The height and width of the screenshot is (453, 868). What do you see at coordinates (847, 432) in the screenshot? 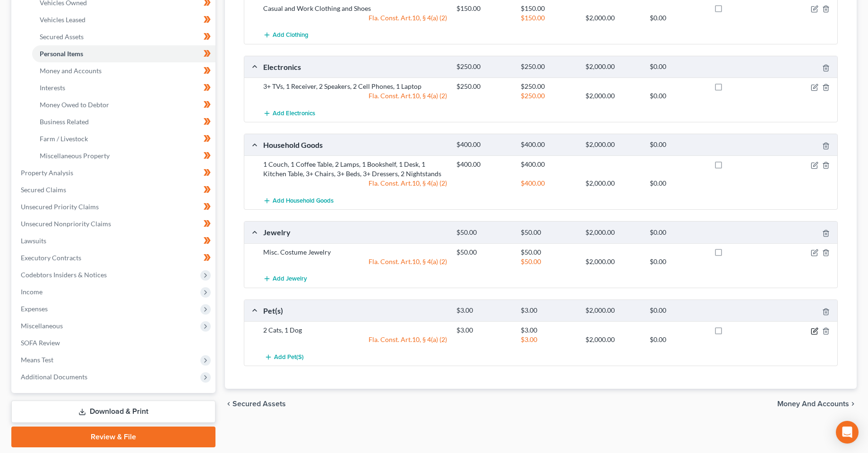
I see `div: Open Intercom Messenger` at bounding box center [847, 432].